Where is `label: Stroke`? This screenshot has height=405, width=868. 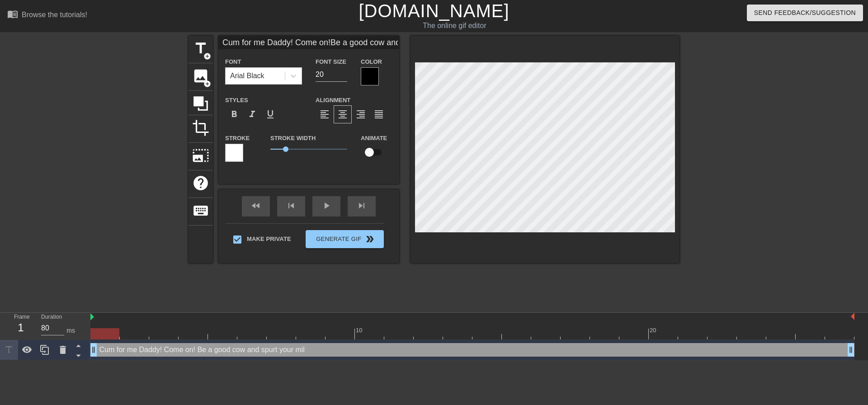
label: Stroke is located at coordinates (237, 138).